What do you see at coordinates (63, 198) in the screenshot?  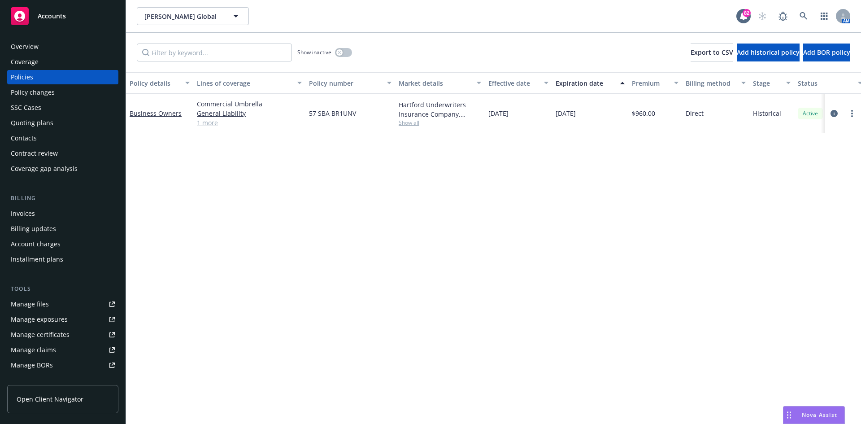 I see `div: Billing` at bounding box center [63, 198].